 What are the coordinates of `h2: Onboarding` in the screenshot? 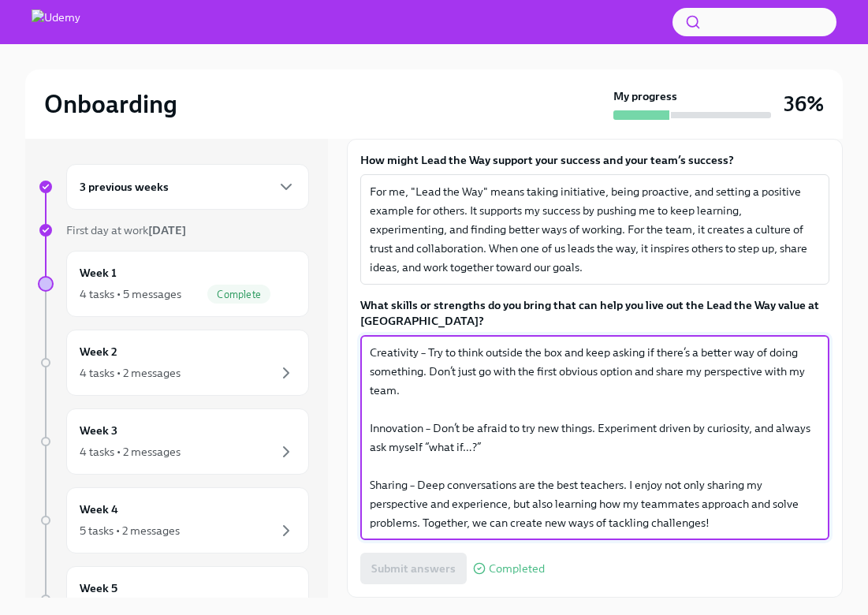 It's located at (110, 104).